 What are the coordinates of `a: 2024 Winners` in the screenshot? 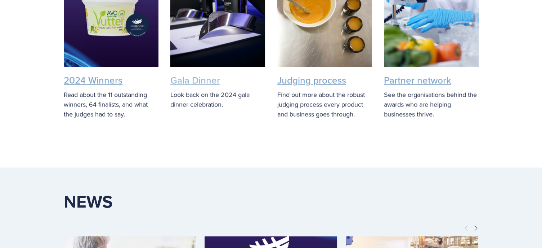 It's located at (93, 80).